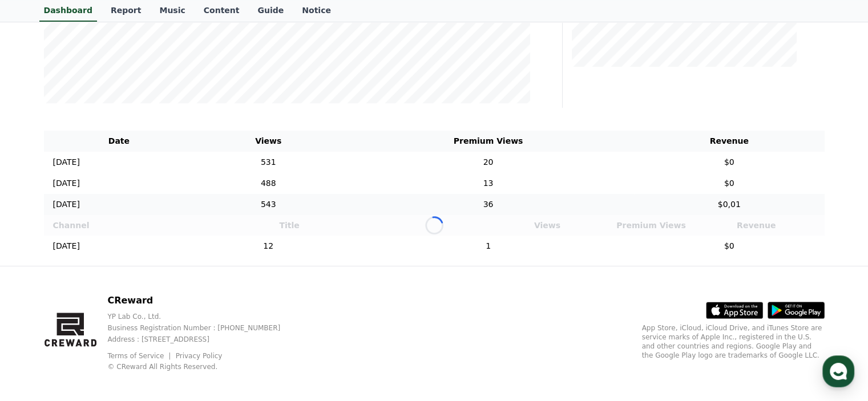  What do you see at coordinates (38, 328) in the screenshot?
I see `span: Home` at bounding box center [38, 328].